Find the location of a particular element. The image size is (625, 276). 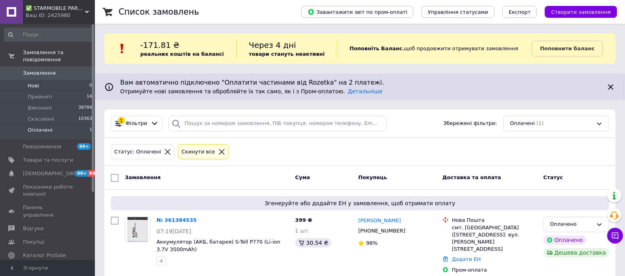

div: Статус: Оплачені is located at coordinates (138, 152).